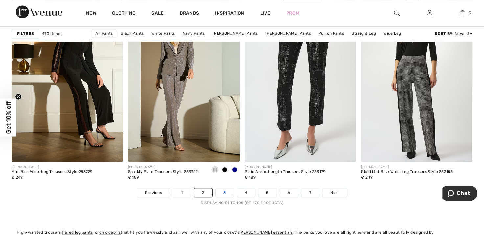 The height and width of the screenshot is (235, 484). I want to click on div: Navy Blue, so click(235, 170).